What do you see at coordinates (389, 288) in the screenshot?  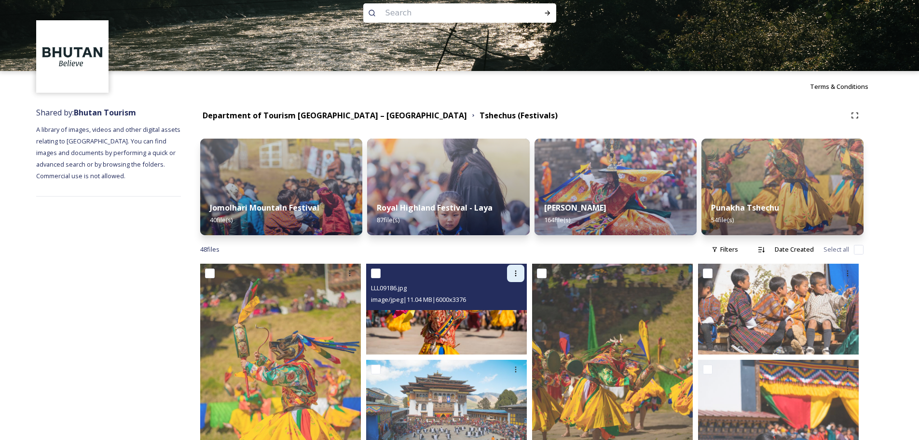 I see `span: LLL09186.jpg` at bounding box center [389, 288].